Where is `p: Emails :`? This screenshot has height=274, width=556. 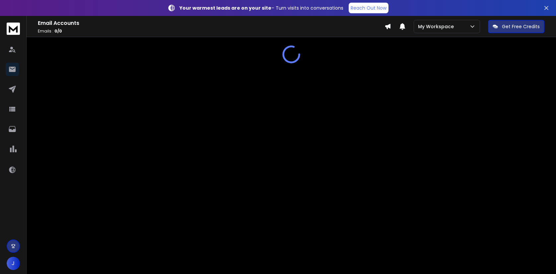
p: Emails : is located at coordinates (211, 31).